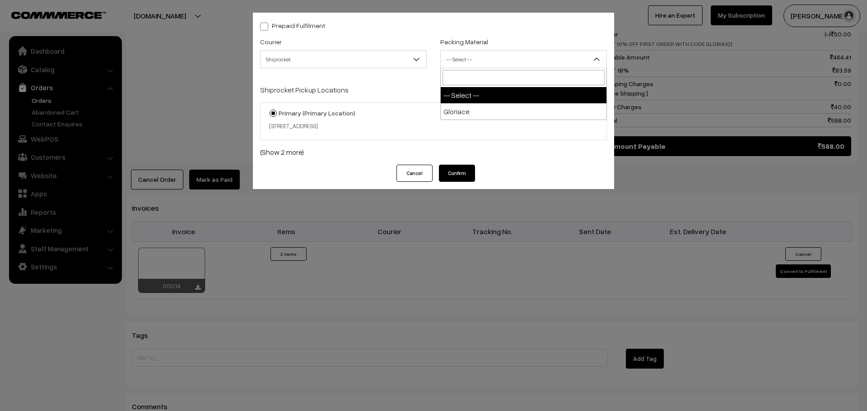 Image resolution: width=867 pixels, height=411 pixels. Describe the element at coordinates (523, 111) in the screenshot. I see `li: Gloriace` at that location.